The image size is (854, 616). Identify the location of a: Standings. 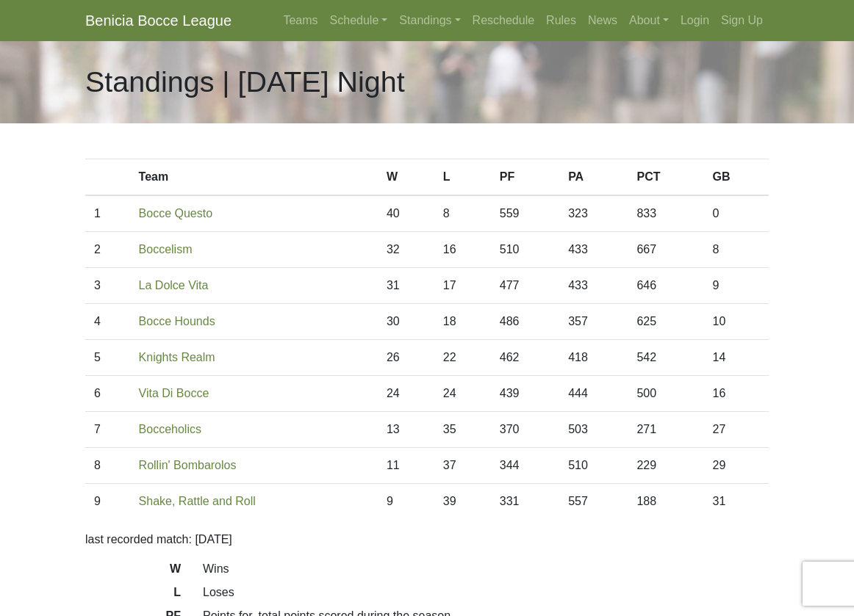
(429, 21).